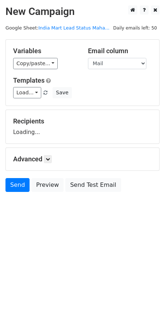  Describe the element at coordinates (93, 185) in the screenshot. I see `a: Send Test Email` at that location.